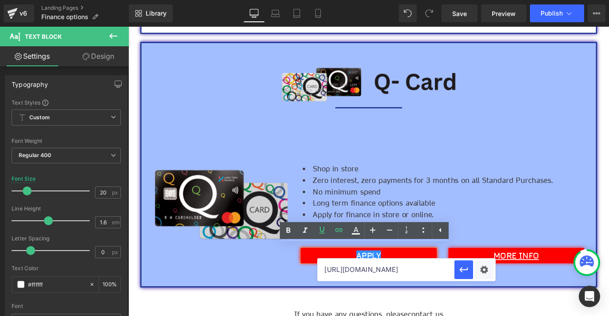 The image size is (609, 316). I want to click on b: Regular 400, so click(35, 155).